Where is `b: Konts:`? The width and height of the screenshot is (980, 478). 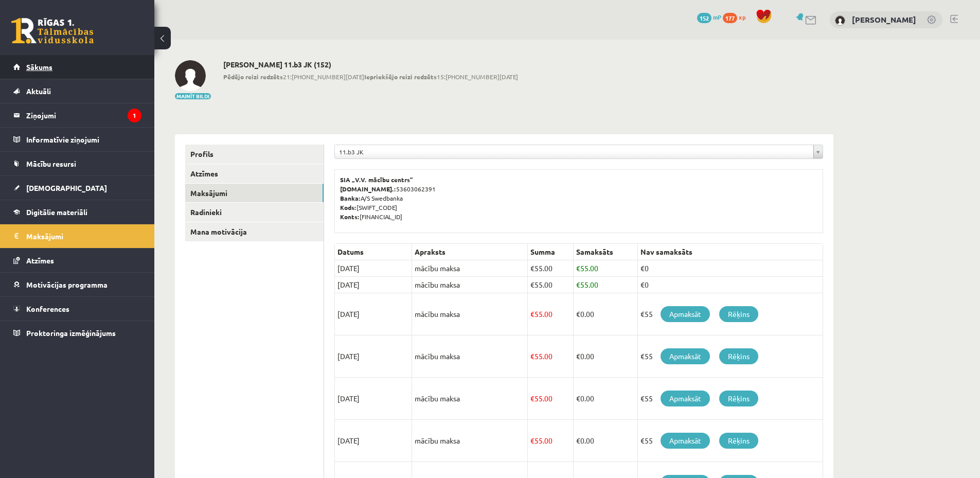 b: Konts: is located at coordinates (350, 217).